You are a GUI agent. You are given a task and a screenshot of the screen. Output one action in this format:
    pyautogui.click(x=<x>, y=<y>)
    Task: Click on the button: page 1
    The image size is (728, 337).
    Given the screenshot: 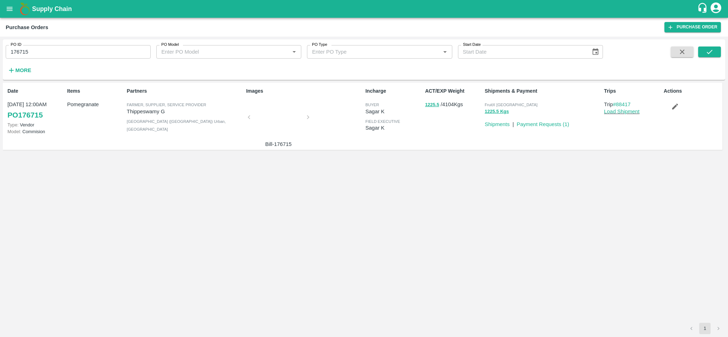 What is the action you would take?
    pyautogui.click(x=705, y=329)
    